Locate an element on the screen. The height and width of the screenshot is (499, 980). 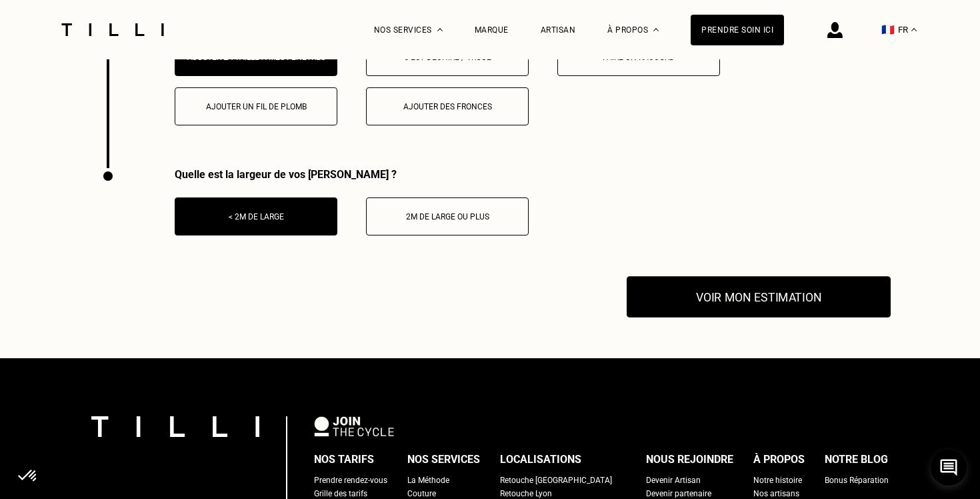
div: Devenir Artisan is located at coordinates (673, 480).